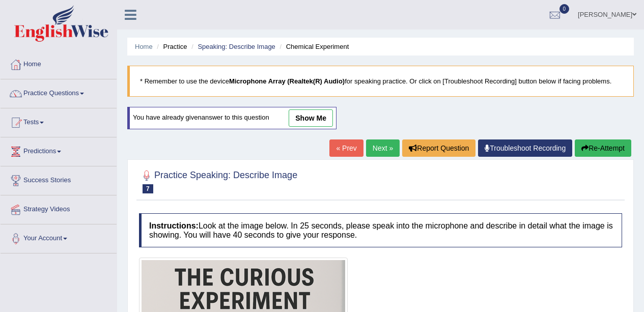 The width and height of the screenshot is (644, 312). What do you see at coordinates (232, 118) in the screenshot?
I see `div: You have already given answer to this question` at bounding box center [232, 118].